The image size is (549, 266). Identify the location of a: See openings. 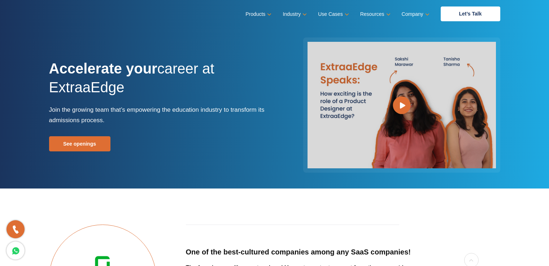
(80, 144).